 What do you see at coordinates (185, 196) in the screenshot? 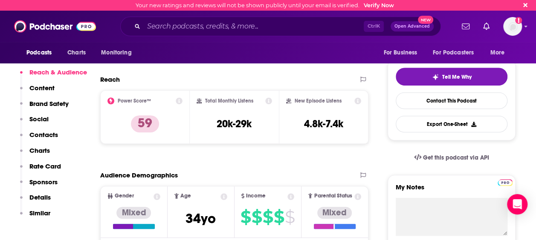
I see `span: Age` at bounding box center [185, 196].